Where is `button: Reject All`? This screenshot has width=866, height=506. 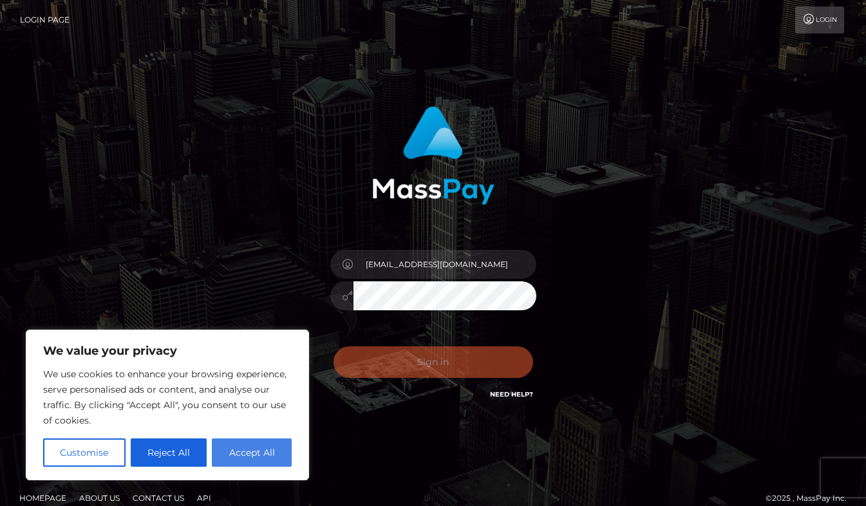
button: Reject All is located at coordinates (169, 453).